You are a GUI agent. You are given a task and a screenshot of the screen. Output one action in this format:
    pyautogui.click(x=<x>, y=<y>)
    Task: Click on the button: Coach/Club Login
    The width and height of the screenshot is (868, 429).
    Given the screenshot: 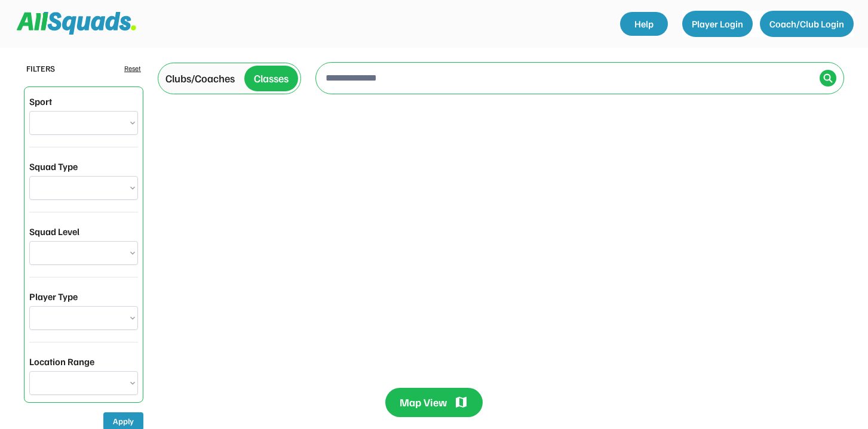 What is the action you would take?
    pyautogui.click(x=806, y=24)
    